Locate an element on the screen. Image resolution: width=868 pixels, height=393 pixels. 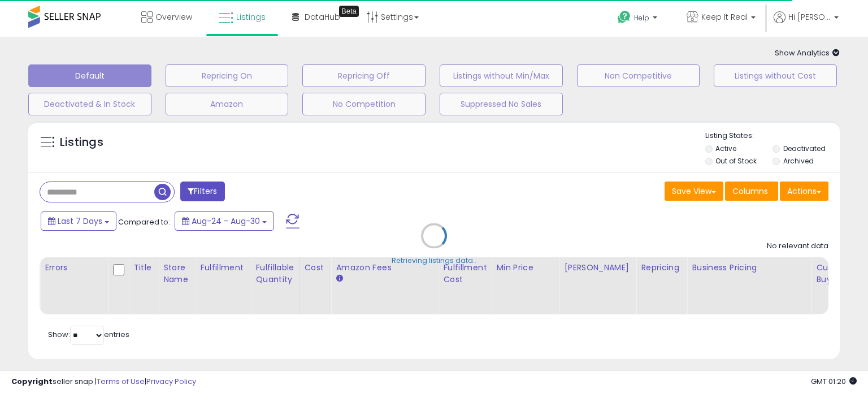
button: Deactivated & In Stock is located at coordinates (90, 104).